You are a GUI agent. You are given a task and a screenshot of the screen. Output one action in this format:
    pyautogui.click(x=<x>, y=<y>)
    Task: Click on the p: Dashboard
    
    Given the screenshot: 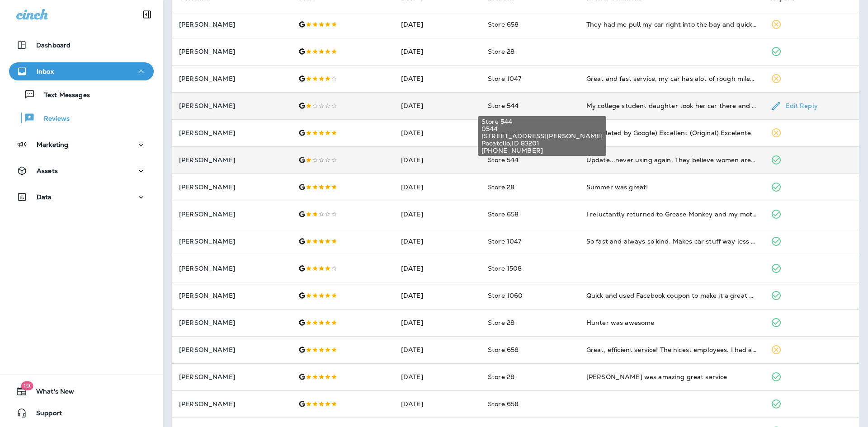 What is the action you would take?
    pyautogui.click(x=54, y=45)
    